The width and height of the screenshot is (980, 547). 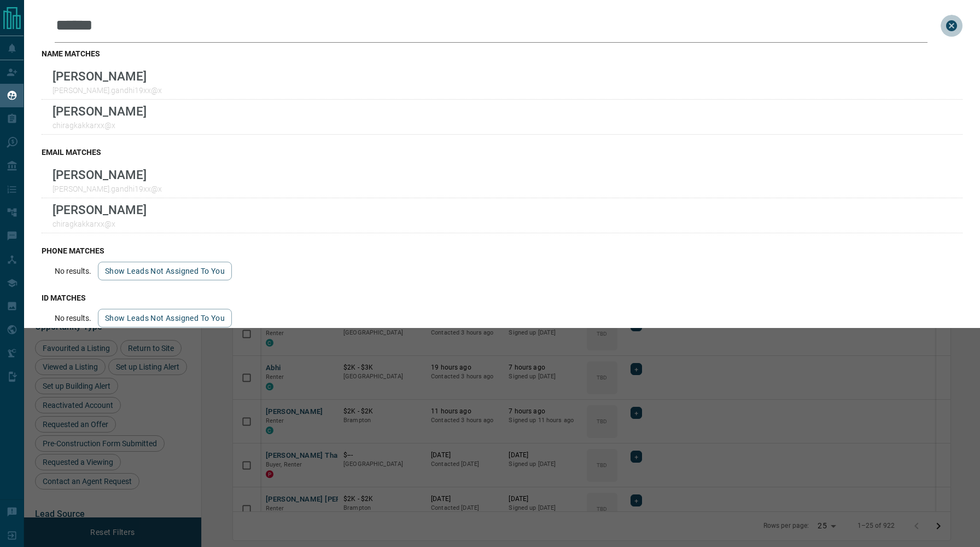 I want to click on h3: email matches, so click(x=502, y=152).